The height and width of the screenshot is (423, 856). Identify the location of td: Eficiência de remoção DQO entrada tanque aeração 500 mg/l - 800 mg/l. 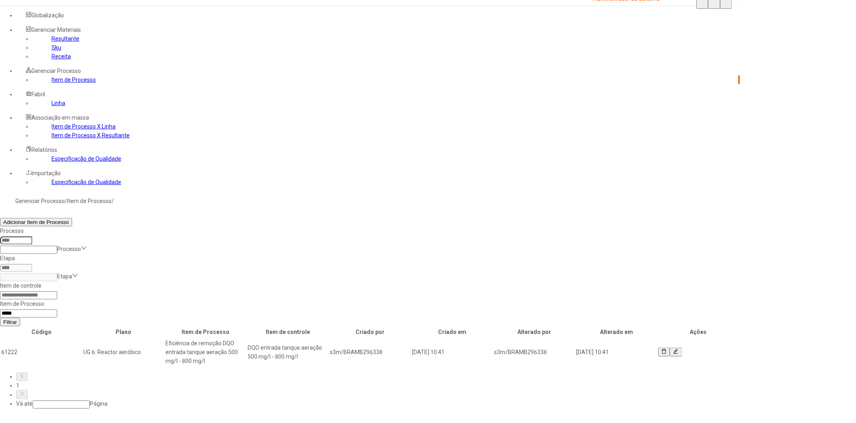
(206, 352).